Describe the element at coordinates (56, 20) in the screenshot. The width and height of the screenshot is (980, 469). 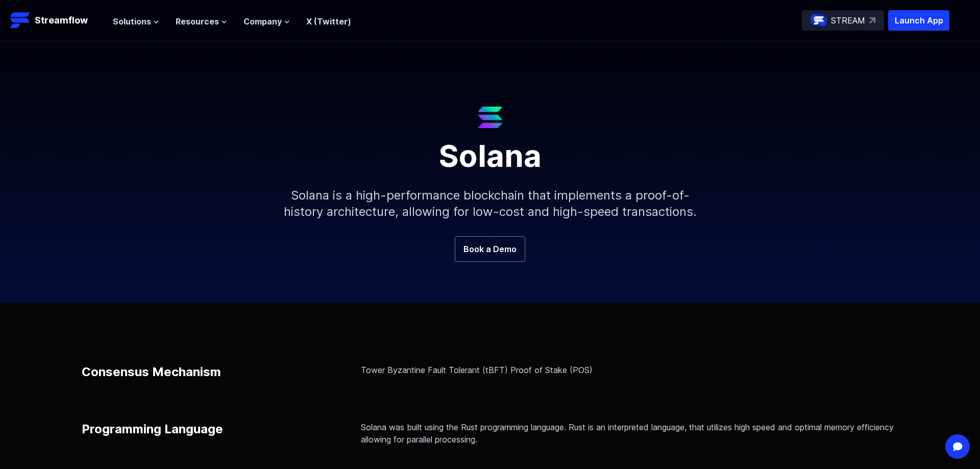
I see `a: Streamflow` at that location.